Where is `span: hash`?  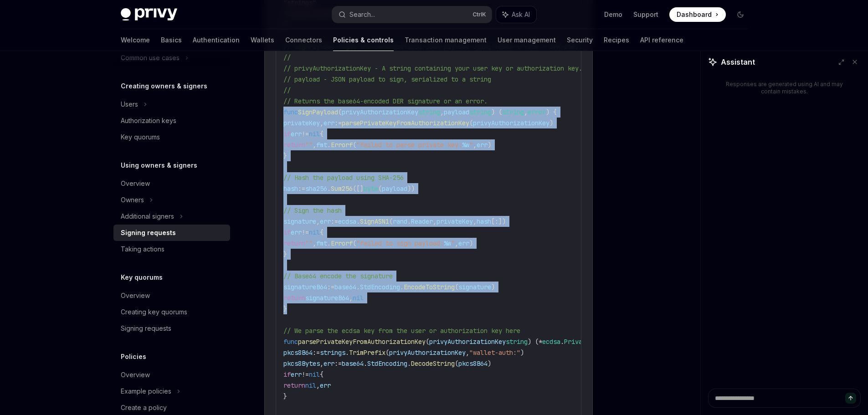 span: hash is located at coordinates (484, 221).